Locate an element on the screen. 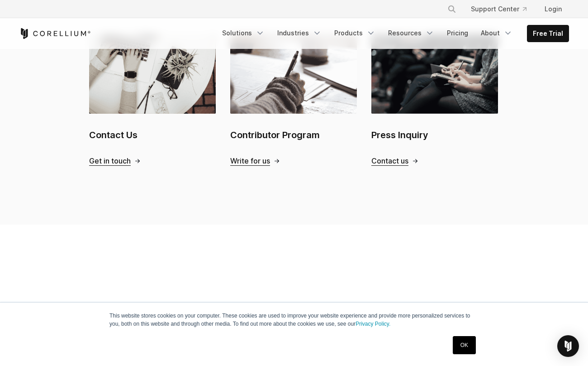 This screenshot has width=588, height=366. a: Resources is located at coordinates (411, 33).